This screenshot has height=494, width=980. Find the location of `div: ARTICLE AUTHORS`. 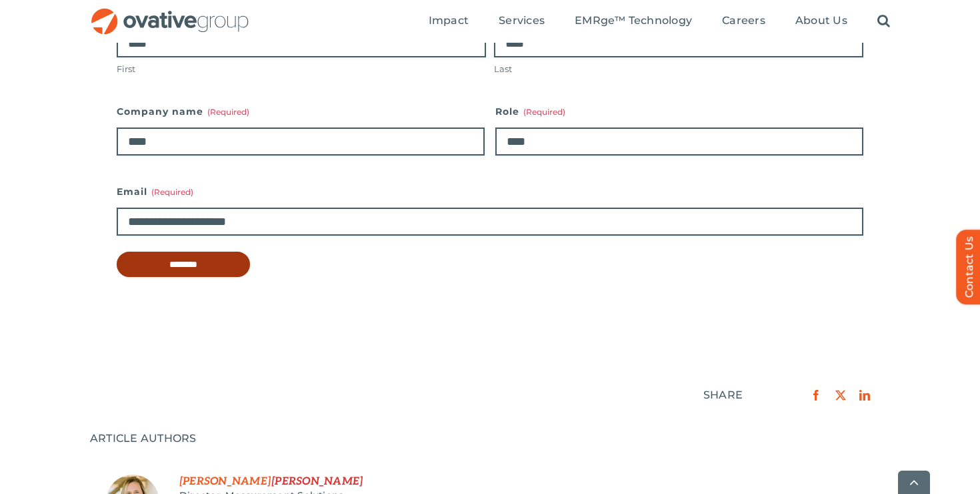

div: ARTICLE AUTHORS is located at coordinates (490, 439).